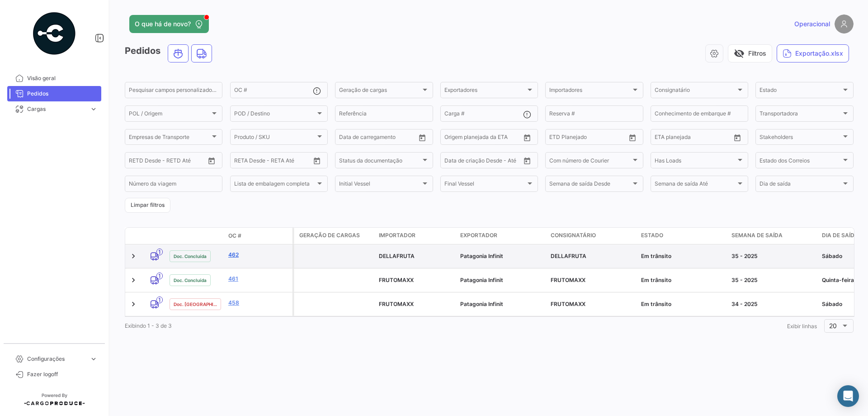  I want to click on span: Importadores, so click(590, 92).